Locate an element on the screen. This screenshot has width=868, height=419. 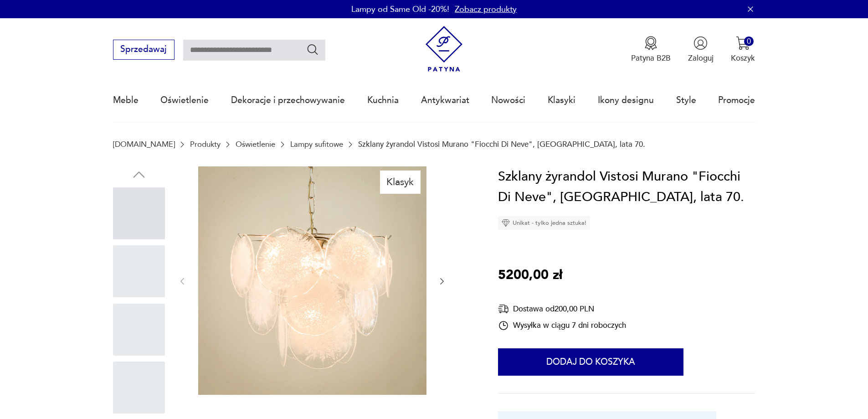
a: Produkty is located at coordinates (205, 144).